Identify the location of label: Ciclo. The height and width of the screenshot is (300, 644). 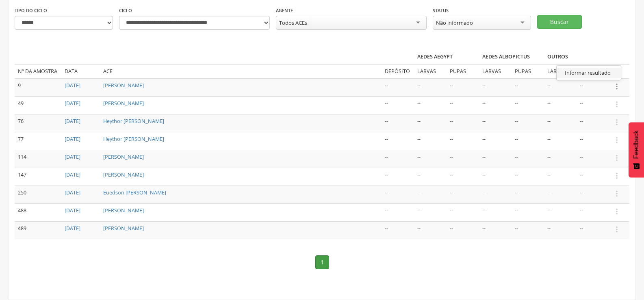
(125, 11).